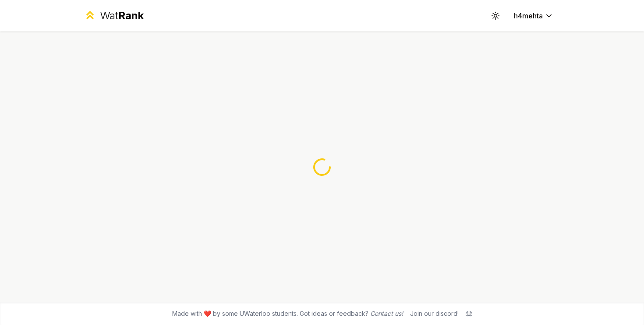 The width and height of the screenshot is (644, 325). I want to click on span: Rank, so click(131, 15).